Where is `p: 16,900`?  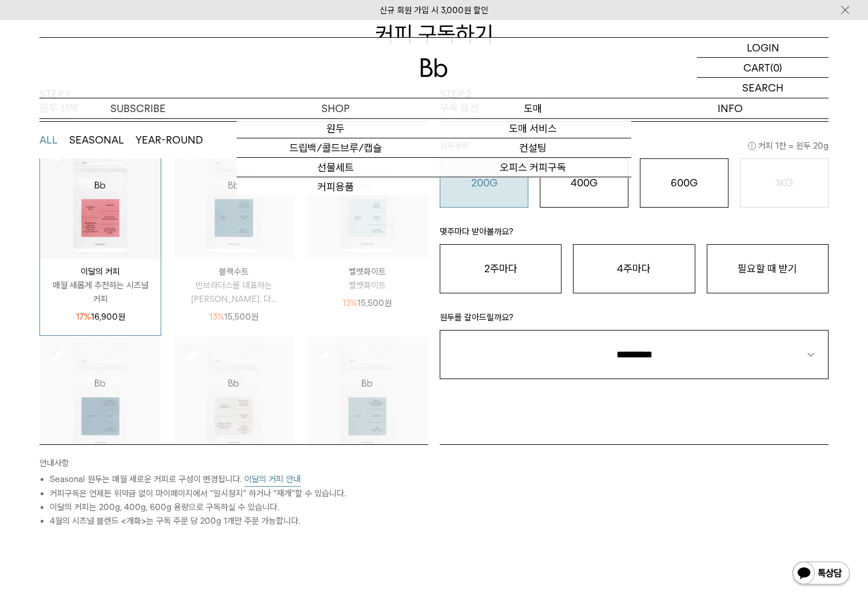
p: 16,900 is located at coordinates (101, 317).